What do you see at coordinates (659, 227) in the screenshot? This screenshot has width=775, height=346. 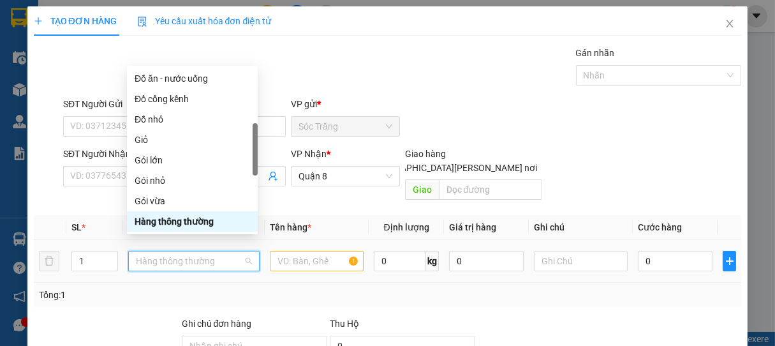 I see `span: Cước hàng` at bounding box center [659, 227].